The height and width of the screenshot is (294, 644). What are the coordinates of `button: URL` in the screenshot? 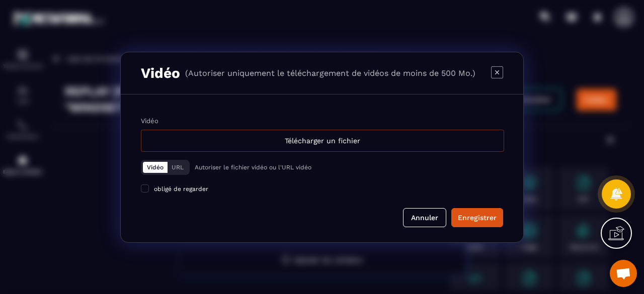 It's located at (178, 168).